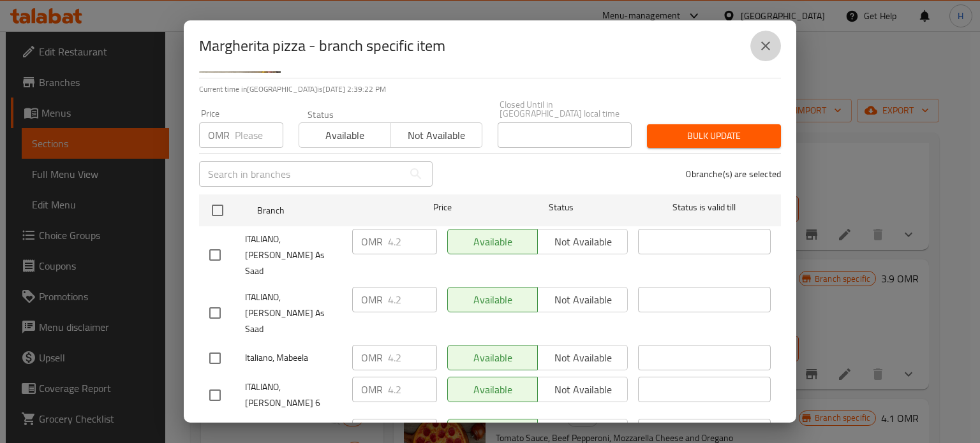  Describe the element at coordinates (345, 136) in the screenshot. I see `span: Available` at that location.